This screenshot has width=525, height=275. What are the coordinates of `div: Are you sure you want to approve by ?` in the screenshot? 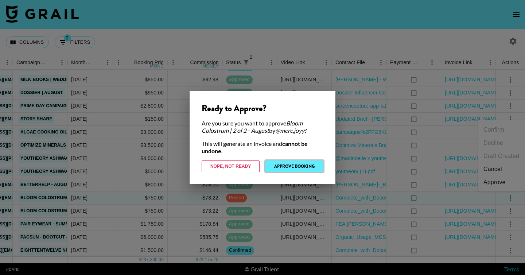 It's located at (263, 127).